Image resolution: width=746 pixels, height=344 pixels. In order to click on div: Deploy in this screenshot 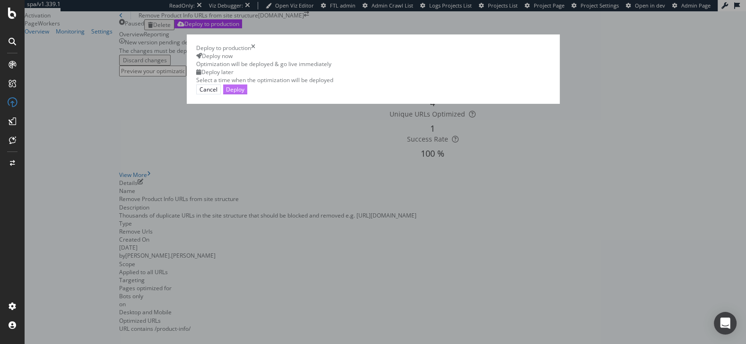, I will do `click(235, 89)`.